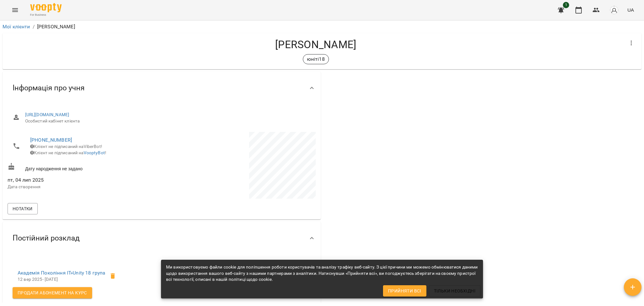 This screenshot has height=306, width=644. I want to click on img: avatar_s.png, so click(614, 10).